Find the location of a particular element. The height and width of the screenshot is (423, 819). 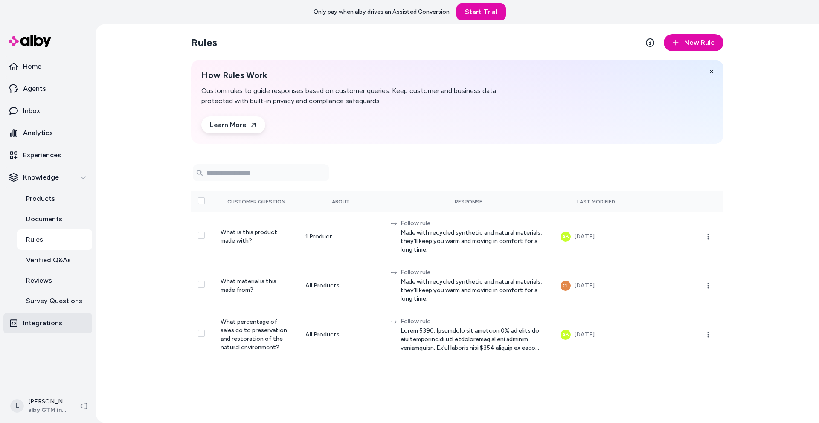

span: CL is located at coordinates (566, 286).